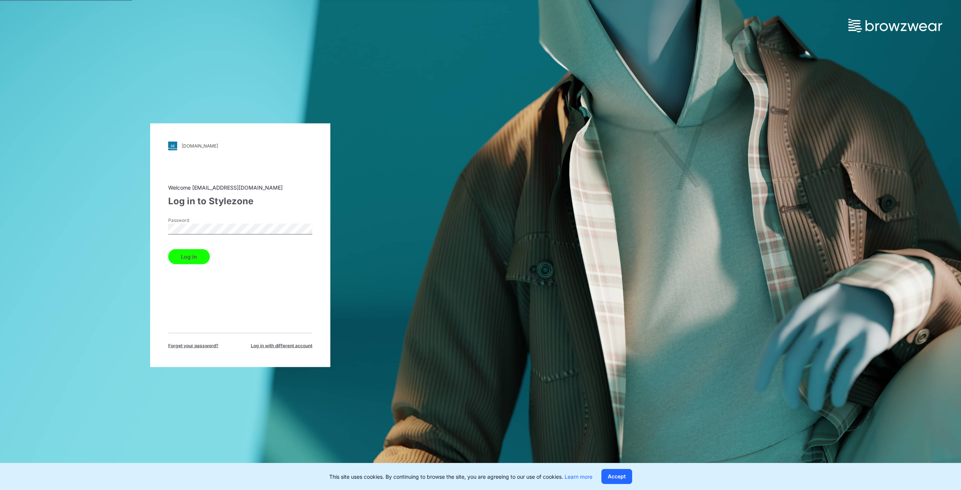 The image size is (961, 490). Describe the element at coordinates (281, 345) in the screenshot. I see `span: Log in with different account` at that location.